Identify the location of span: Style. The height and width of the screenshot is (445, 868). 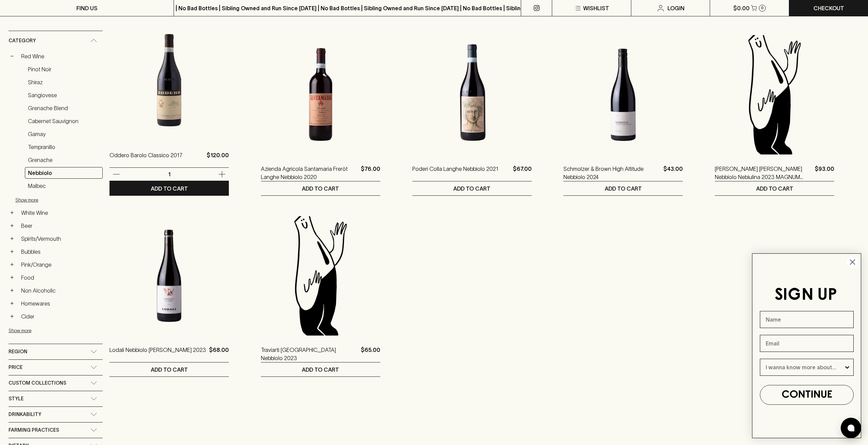
(16, 399).